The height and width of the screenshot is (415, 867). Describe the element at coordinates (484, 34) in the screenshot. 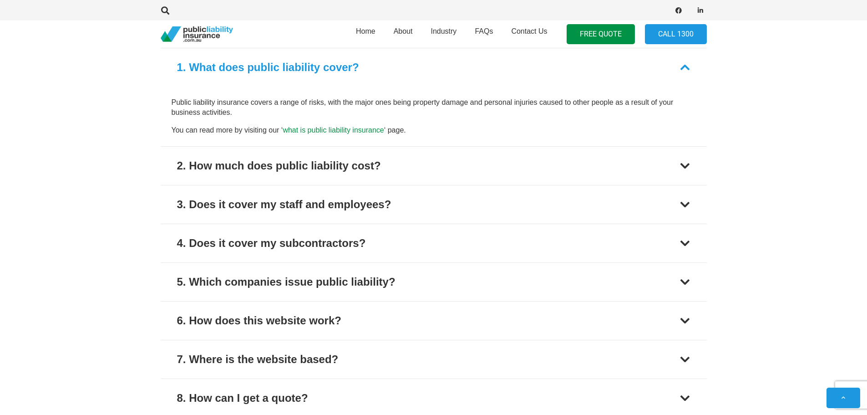

I see `a: FAQs` at that location.